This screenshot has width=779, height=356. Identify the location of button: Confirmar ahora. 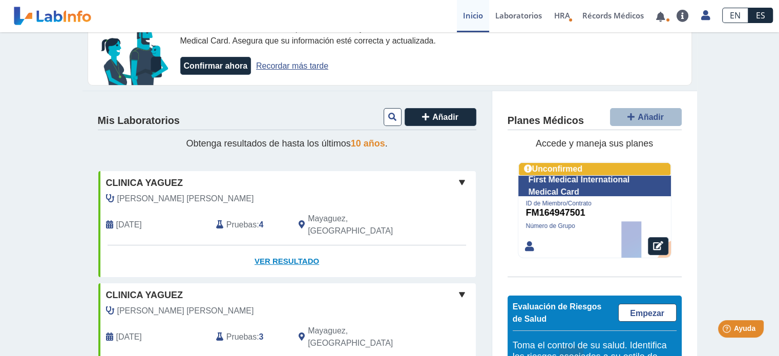
(216, 66).